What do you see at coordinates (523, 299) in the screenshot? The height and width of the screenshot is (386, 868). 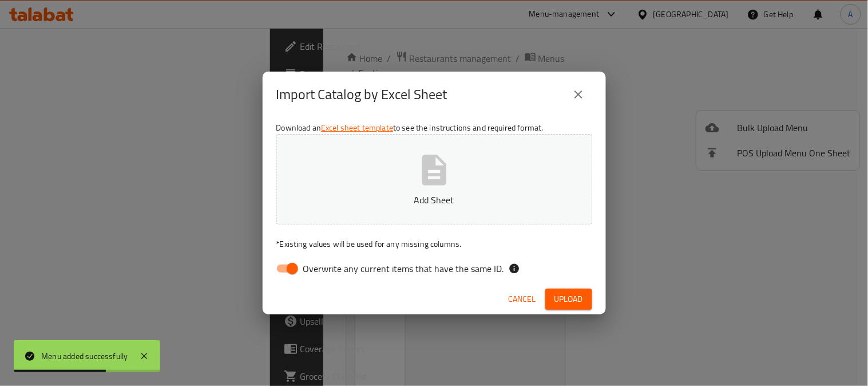 I see `button: Cancel` at bounding box center [523, 299].